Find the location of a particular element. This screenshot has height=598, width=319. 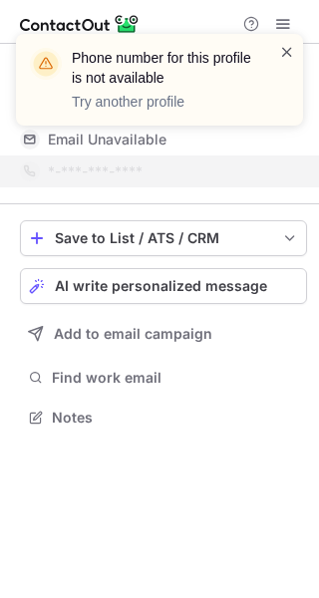

button: Find work email is located at coordinates (164, 378).